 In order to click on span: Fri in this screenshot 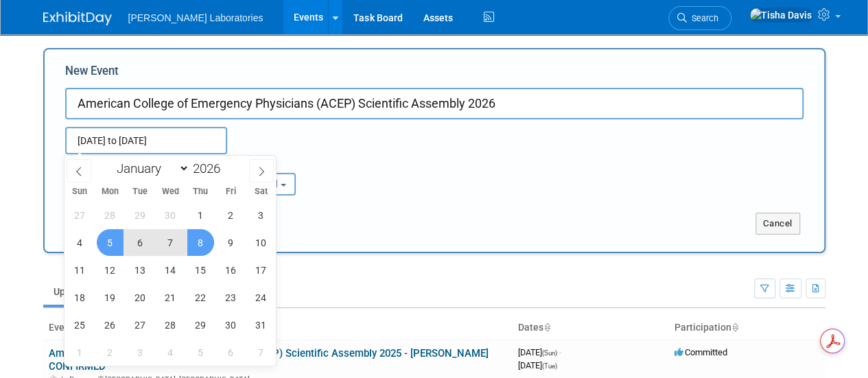, I will do `click(231, 191)`.